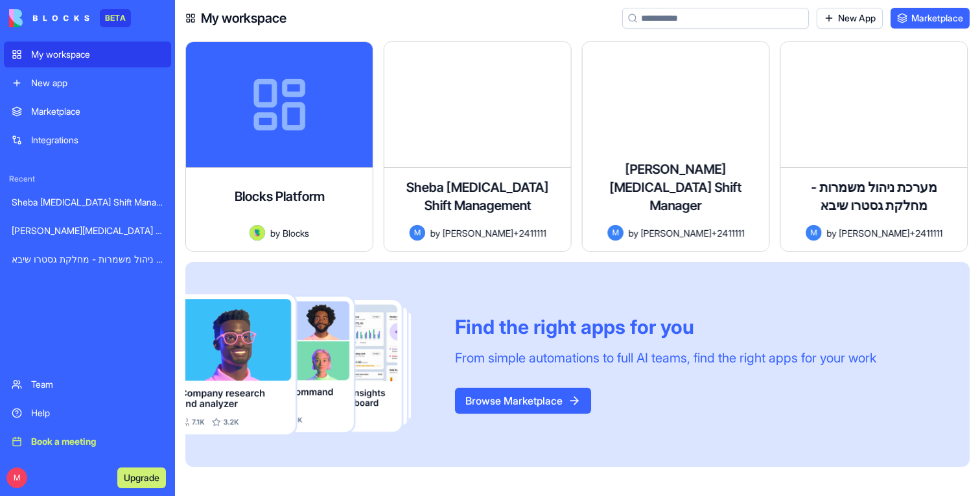 The height and width of the screenshot is (496, 980). What do you see at coordinates (666, 358) in the screenshot?
I see `div: From simple automations to full AI teams, find the right apps for your work` at bounding box center [666, 358].